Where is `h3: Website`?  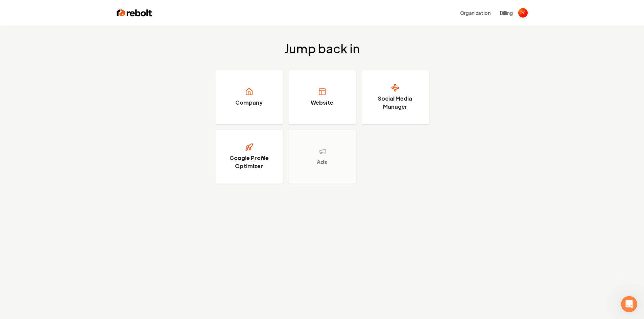
h3: Website is located at coordinates (322, 103).